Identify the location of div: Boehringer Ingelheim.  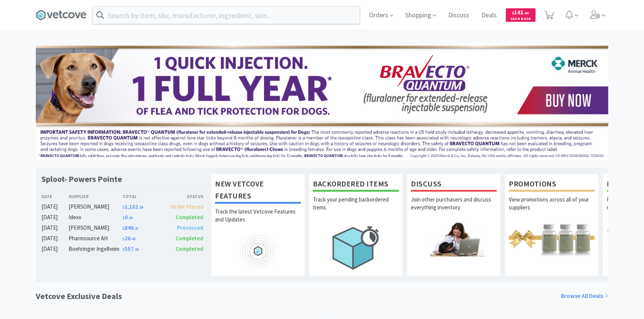
(95, 249).